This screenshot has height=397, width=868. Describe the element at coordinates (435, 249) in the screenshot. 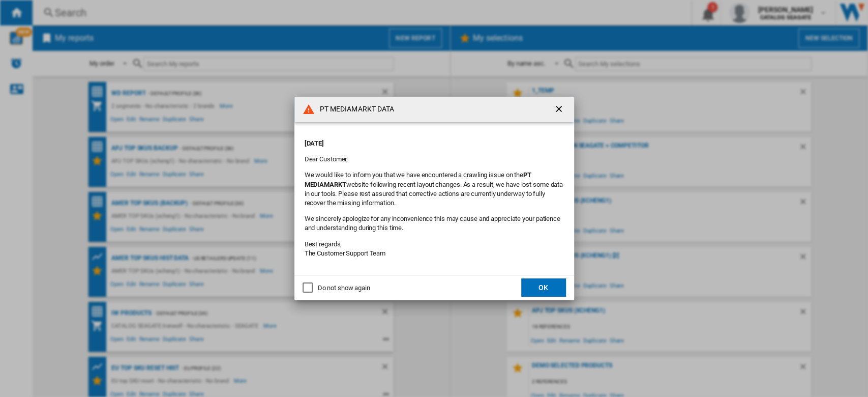

I see `p: Best regards, The Customer Support Team` at that location.